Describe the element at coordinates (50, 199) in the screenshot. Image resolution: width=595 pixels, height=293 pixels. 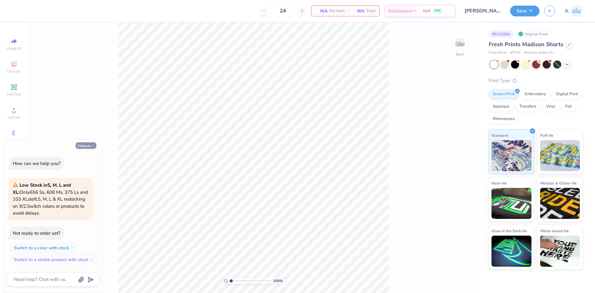
I see `span: Only 656 Ss, 608 Ms, 375 Ls and 103 XLs left. S, M, L & XL restocking on 9/2. Switch colors or pr...` at that location.